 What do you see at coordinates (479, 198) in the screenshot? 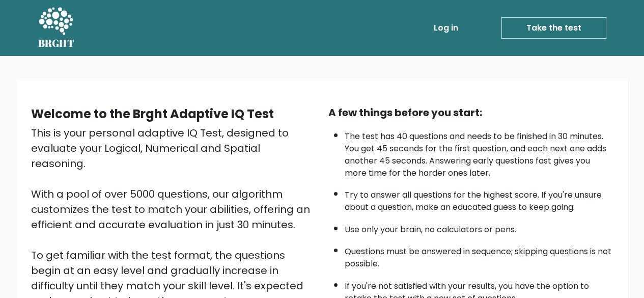
I see `li: Try to answer all questions for the highest score. If you're unsure about a question, make an edu...` at bounding box center [479, 198].